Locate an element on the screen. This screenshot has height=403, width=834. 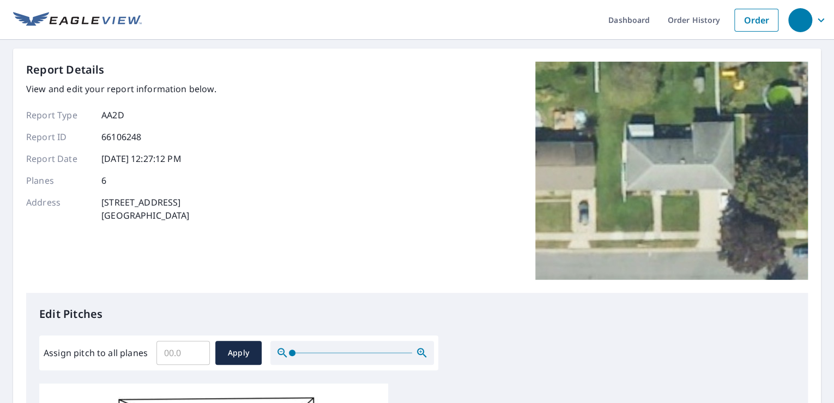
button: Apply is located at coordinates (238, 352).